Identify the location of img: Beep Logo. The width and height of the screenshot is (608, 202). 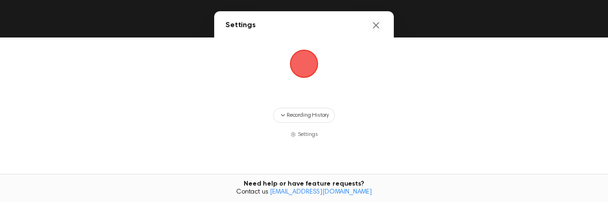
(304, 64).